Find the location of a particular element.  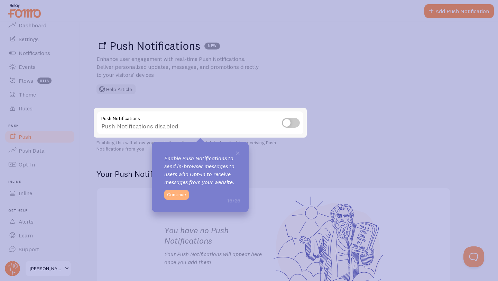

p: Enable Push Notifications to send in-browser messages to users who Opt-In to receive messages fro... is located at coordinates (200, 170).